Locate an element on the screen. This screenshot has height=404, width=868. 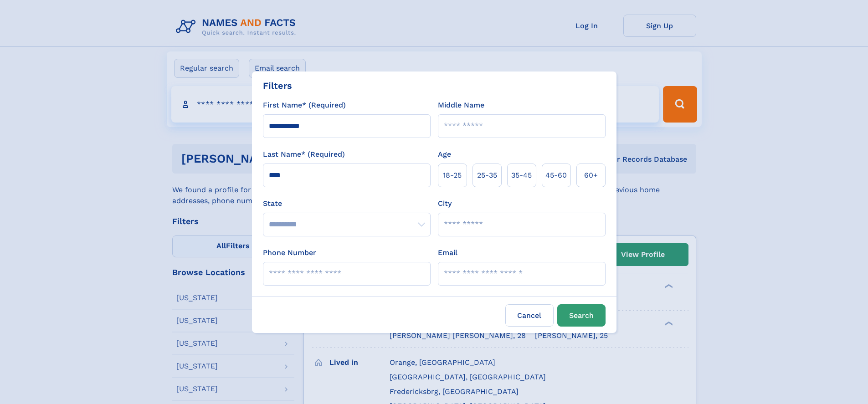
label: City is located at coordinates (445, 204).